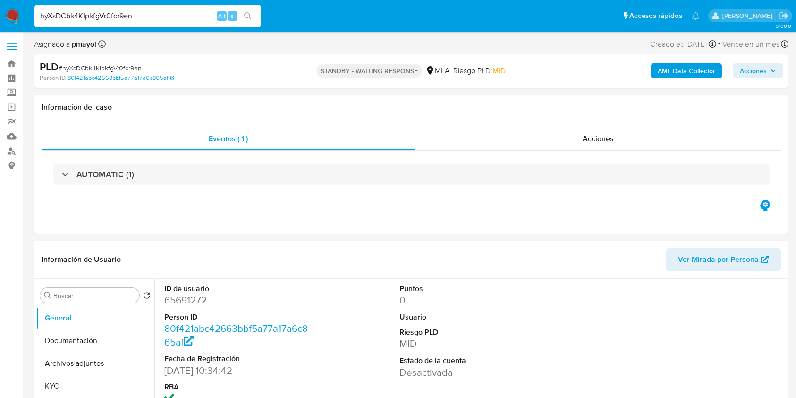  Describe the element at coordinates (238, 317) in the screenshot. I see `dt: Person ID` at that location.